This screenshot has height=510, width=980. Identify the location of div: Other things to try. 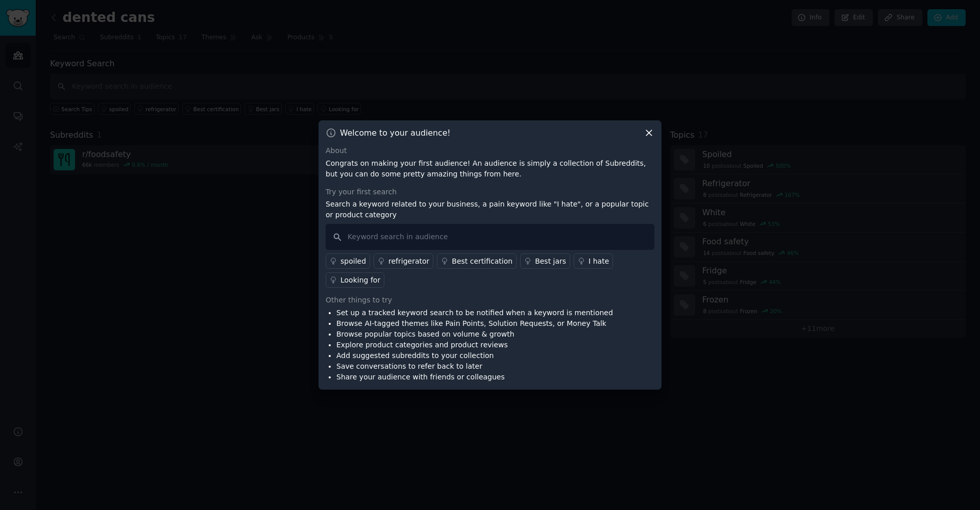
(490, 300).